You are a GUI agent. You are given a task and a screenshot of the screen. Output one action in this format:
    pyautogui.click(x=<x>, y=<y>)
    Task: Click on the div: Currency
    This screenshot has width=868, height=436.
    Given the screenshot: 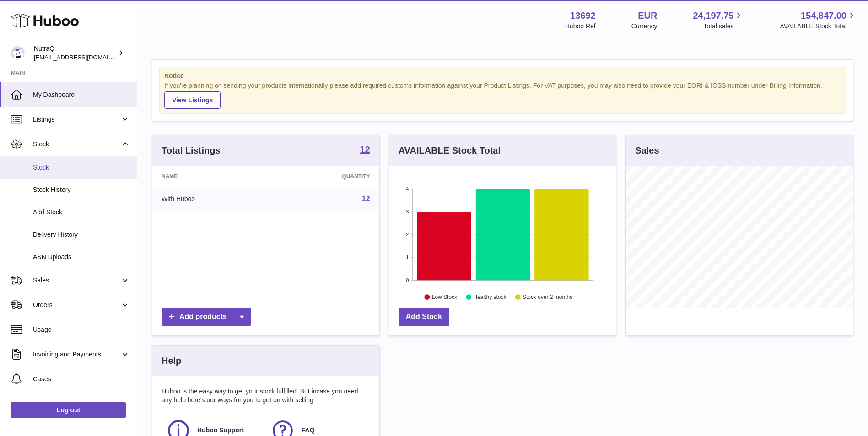 What is the action you would take?
    pyautogui.click(x=644, y=26)
    